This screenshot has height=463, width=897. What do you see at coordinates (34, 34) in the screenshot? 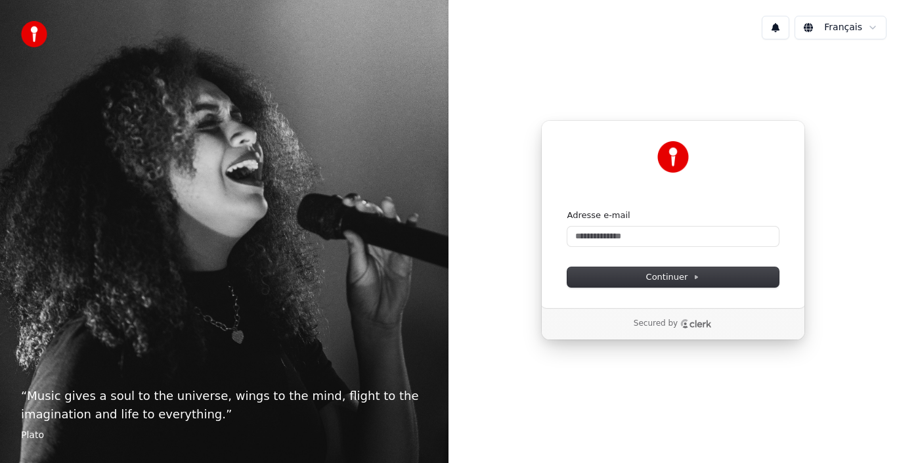
I see `img: youka` at bounding box center [34, 34].